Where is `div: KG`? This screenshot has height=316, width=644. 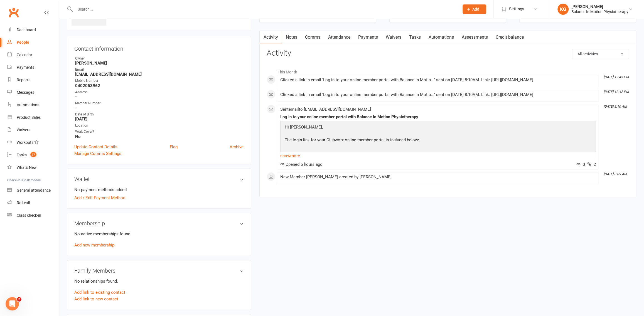 div: KG is located at coordinates (563, 9).